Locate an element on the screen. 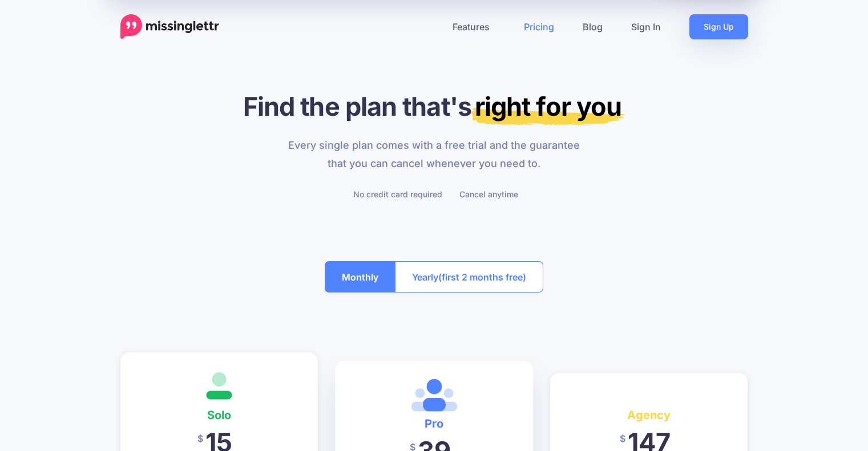 The image size is (868, 451). a: Home is located at coordinates (169, 27).